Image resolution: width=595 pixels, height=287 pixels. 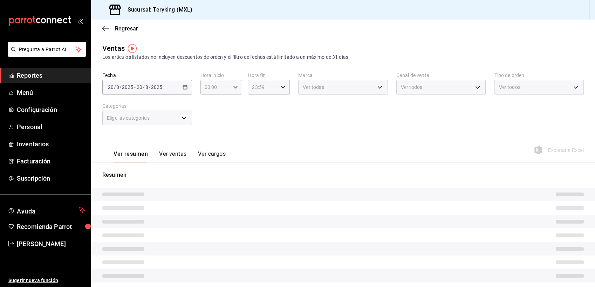 I want to click on label: Marca, so click(x=343, y=75).